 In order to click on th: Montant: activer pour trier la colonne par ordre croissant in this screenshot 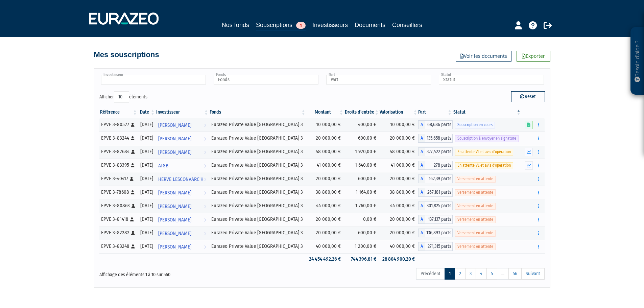, I will do `click(325, 112)`.